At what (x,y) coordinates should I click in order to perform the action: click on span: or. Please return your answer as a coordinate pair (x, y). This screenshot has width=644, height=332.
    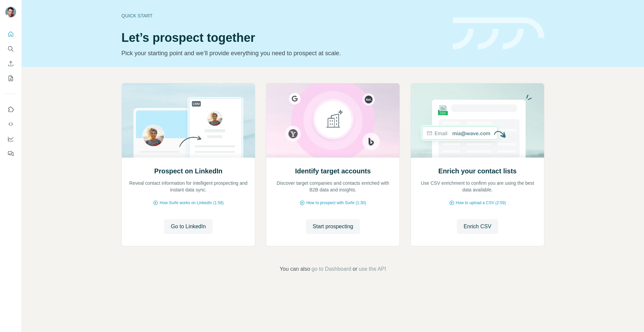
    Looking at the image, I should click on (355, 269).